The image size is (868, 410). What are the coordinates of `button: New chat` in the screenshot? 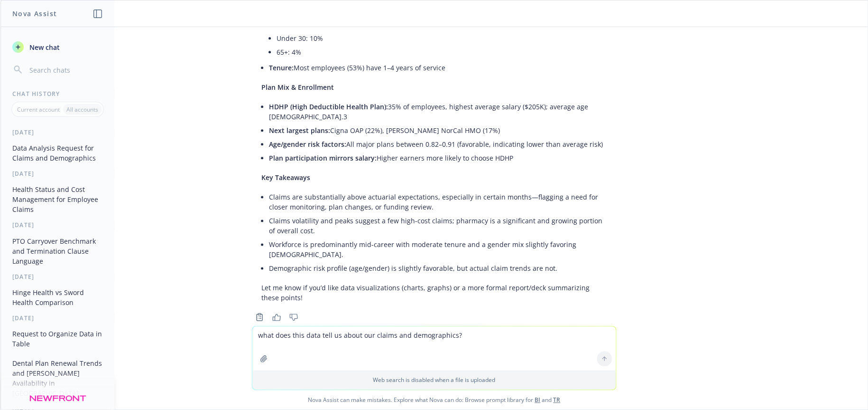 It's located at (58, 47).